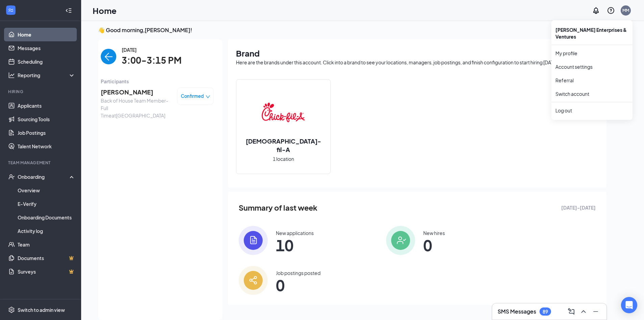  I want to click on a: E-Verify, so click(46, 204).